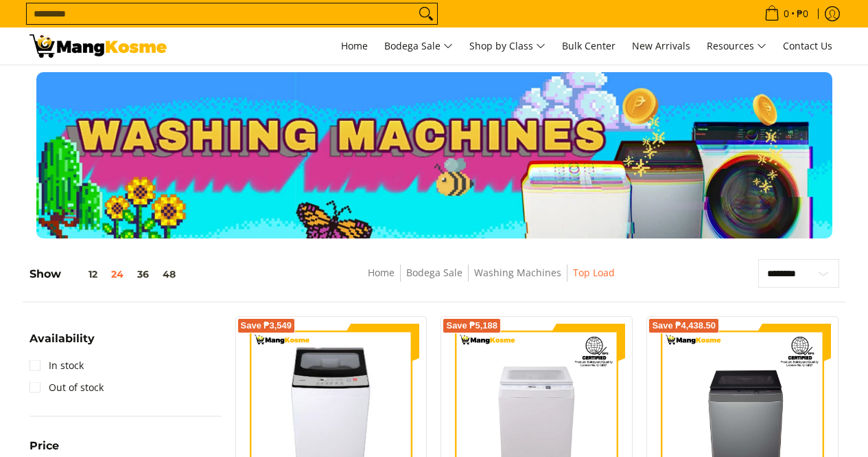  What do you see at coordinates (491, 280) in the screenshot?
I see `nav: Breadcrumbs` at bounding box center [491, 280].